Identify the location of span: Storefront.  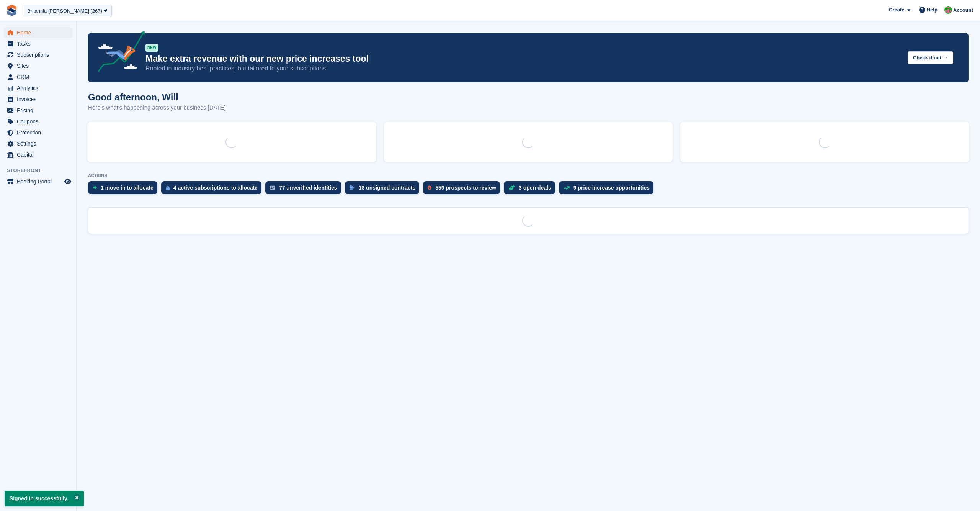
(41, 171).